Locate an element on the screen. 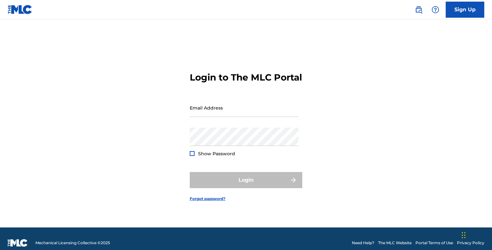 The image size is (492, 250). div: Chat Widget is located at coordinates (476, 234).